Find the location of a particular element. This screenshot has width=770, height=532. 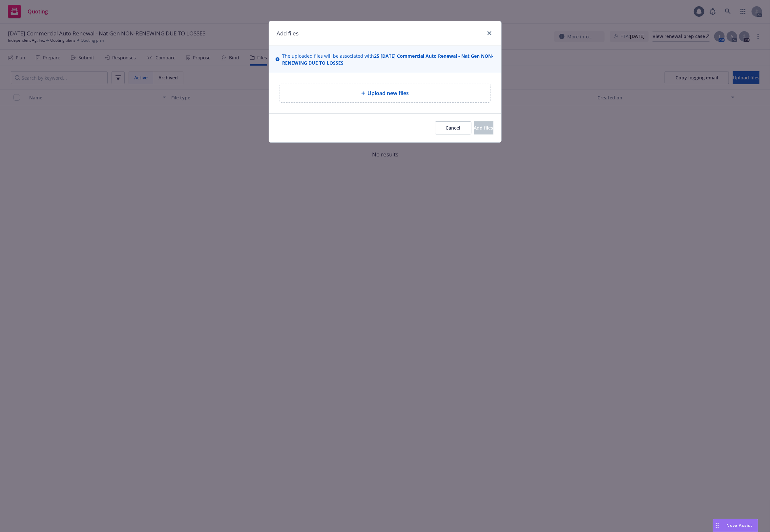

div: Upload new files is located at coordinates (385, 93).